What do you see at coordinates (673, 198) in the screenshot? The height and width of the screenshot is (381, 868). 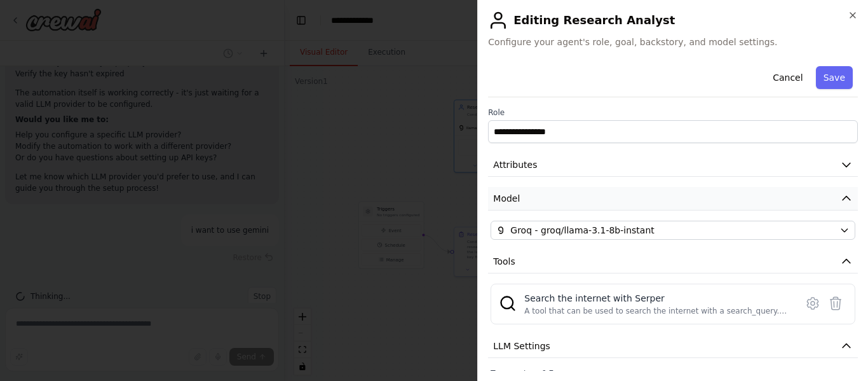 I see `button: Model` at bounding box center [673, 198].